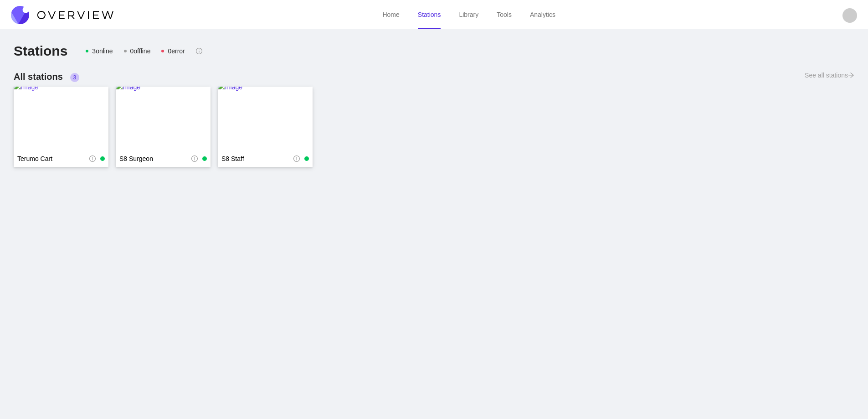  I want to click on div: 0 offline, so click(140, 51).